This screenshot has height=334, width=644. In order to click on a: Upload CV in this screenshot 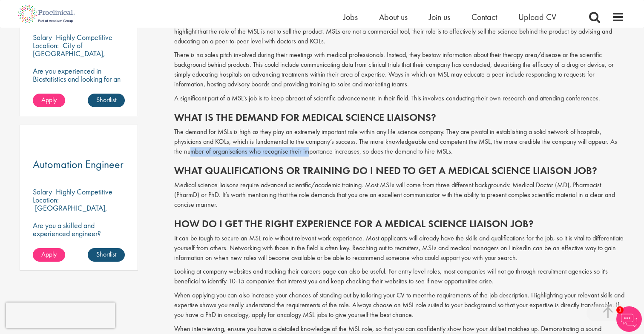, I will do `click(537, 17)`.